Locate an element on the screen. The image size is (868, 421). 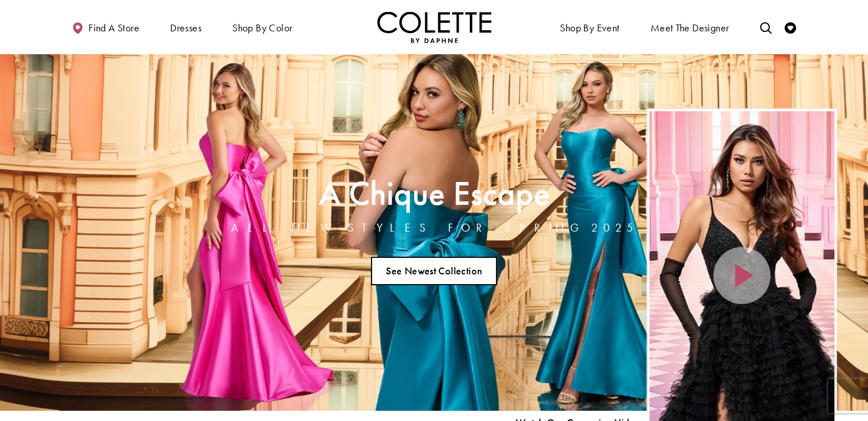
span: Meet the designer is located at coordinates (690, 28).